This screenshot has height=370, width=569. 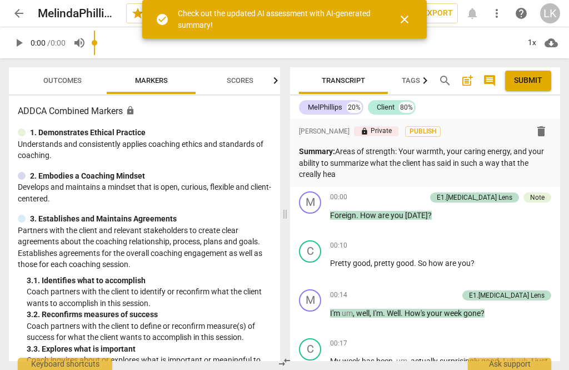 I want to click on span: Scores, so click(x=240, y=80).